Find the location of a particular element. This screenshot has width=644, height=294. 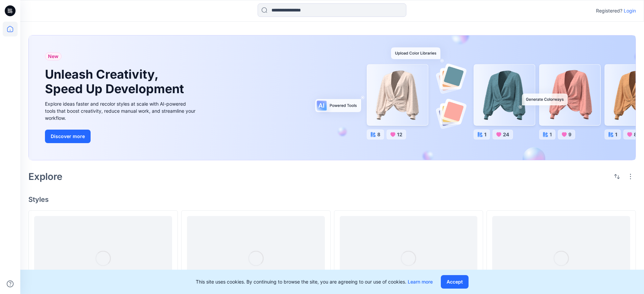

h1: Unleash Creativity, Speed Up Development is located at coordinates (116, 82).